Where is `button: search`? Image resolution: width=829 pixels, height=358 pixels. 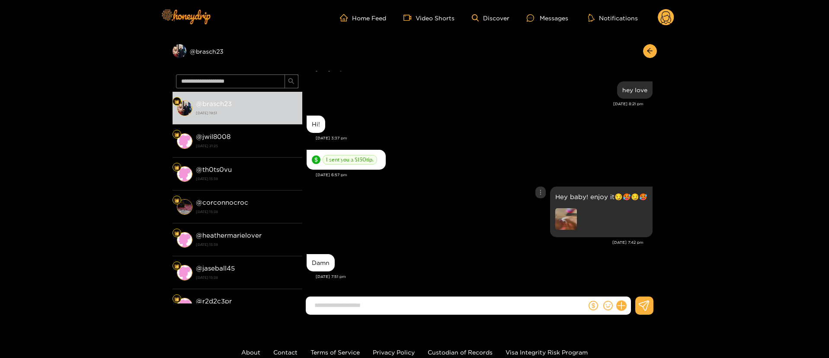
button: search is located at coordinates (291, 81).